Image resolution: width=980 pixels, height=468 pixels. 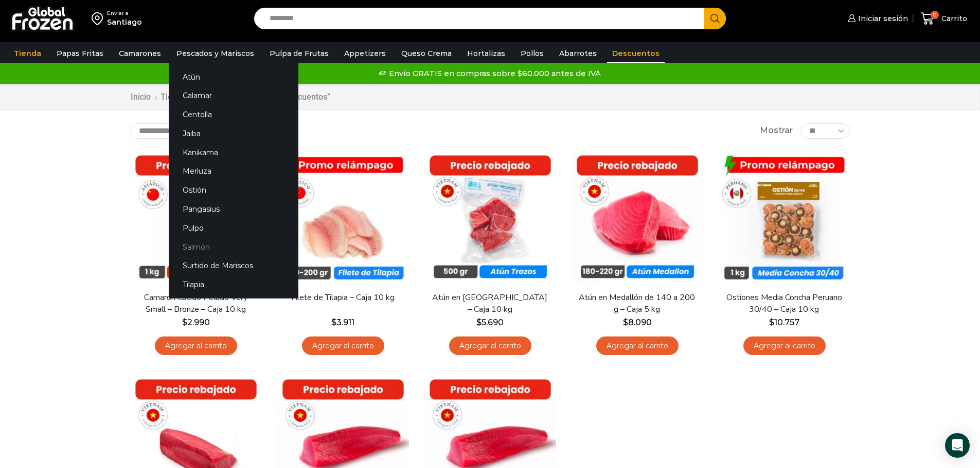 I want to click on a: Pulpo, so click(x=234, y=228).